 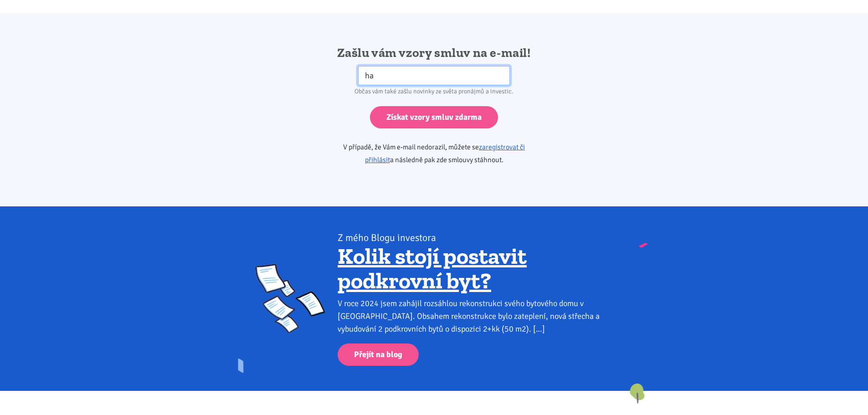 What do you see at coordinates (432, 269) in the screenshot?
I see `a: Kolik stojí postavit podkrovní byt?` at bounding box center [432, 269].